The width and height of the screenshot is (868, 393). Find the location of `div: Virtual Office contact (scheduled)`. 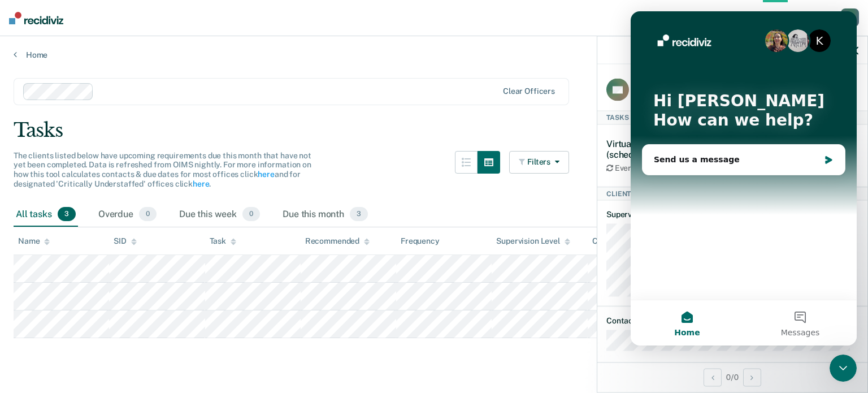

div: Virtual Office contact (scheduled) is located at coordinates (653, 149).